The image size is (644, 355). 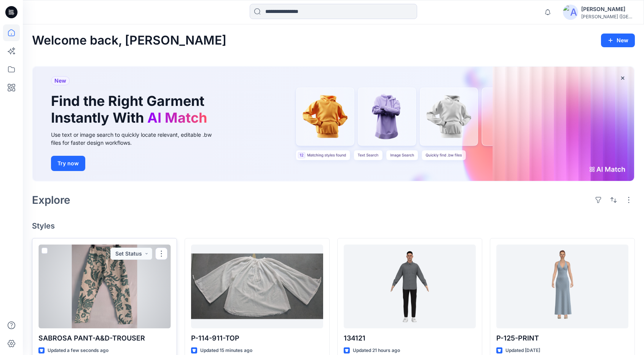 I want to click on p: Updated 21 hours ago, so click(x=376, y=350).